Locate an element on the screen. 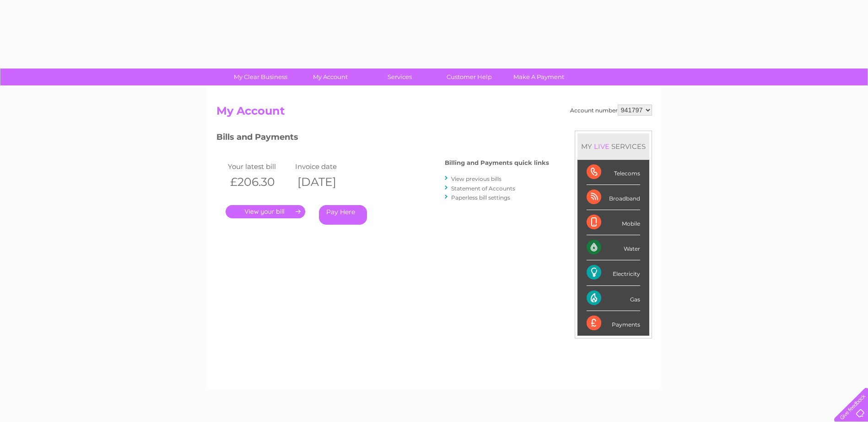 The height and width of the screenshot is (422, 868). a: Make A Payment is located at coordinates (539, 77).